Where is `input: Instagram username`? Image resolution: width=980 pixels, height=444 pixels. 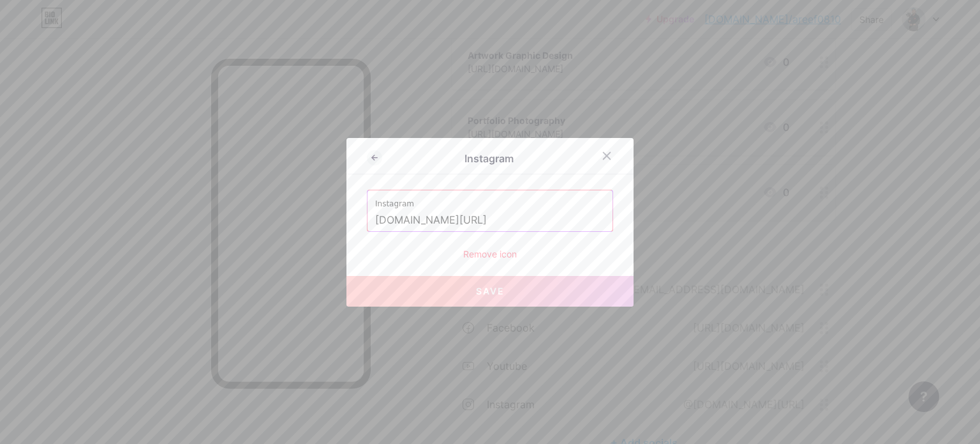 input: Instagram username is located at coordinates (490, 220).